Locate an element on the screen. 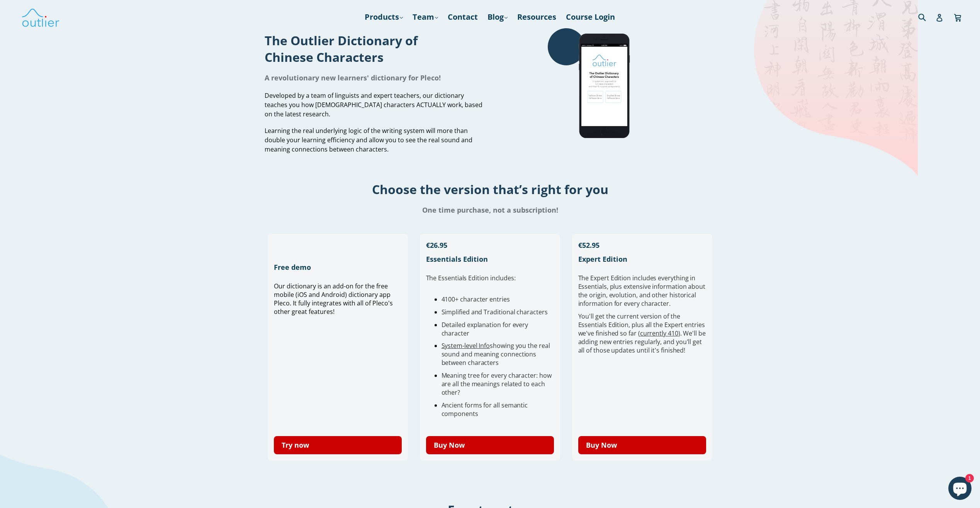 Image resolution: width=980 pixels, height=508 pixels. span: The Expert Edition includes e is located at coordinates (620, 278).